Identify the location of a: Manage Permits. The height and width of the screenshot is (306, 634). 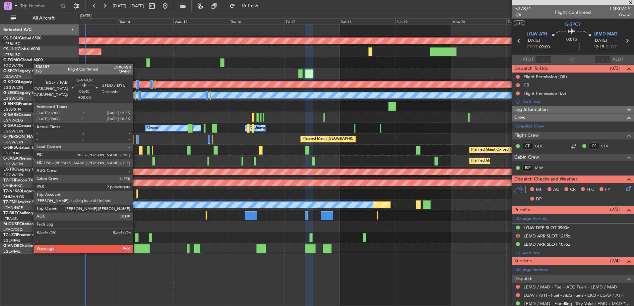
(531, 219).